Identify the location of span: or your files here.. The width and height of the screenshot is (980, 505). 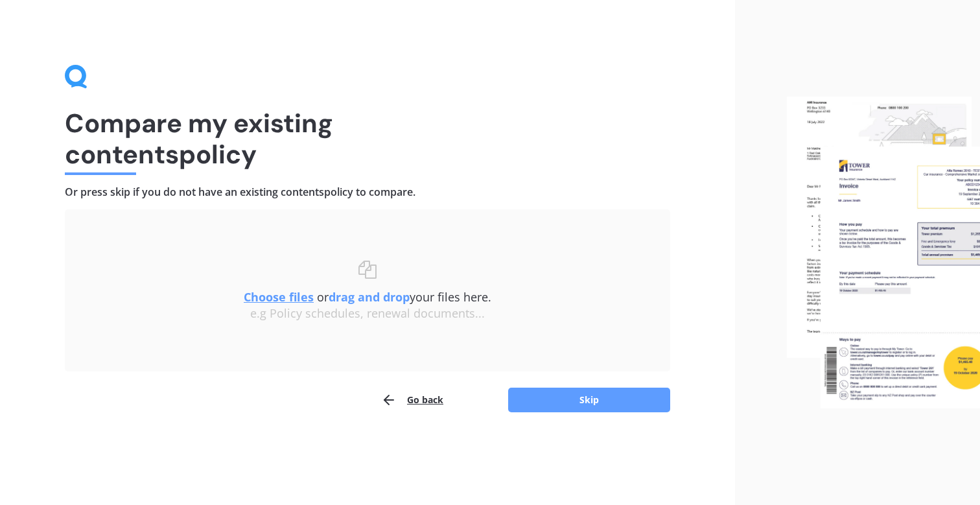
(367, 297).